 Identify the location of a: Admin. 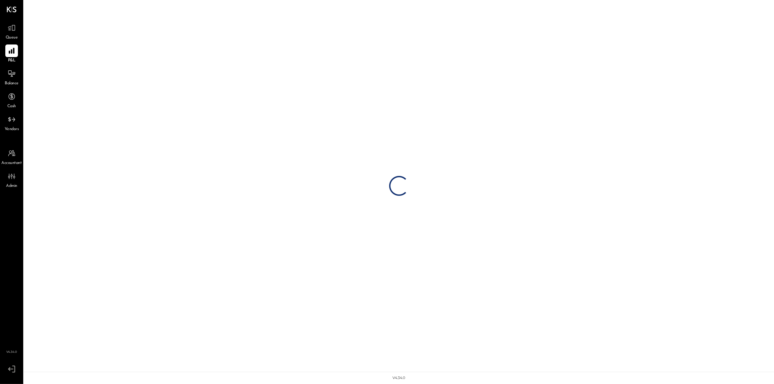
(12, 180).